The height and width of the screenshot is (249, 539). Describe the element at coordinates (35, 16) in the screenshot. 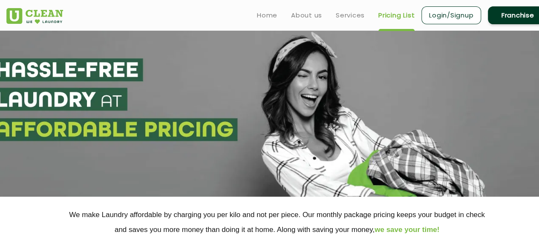

I see `img: UClean Laundry and Dry Cleaning` at that location.